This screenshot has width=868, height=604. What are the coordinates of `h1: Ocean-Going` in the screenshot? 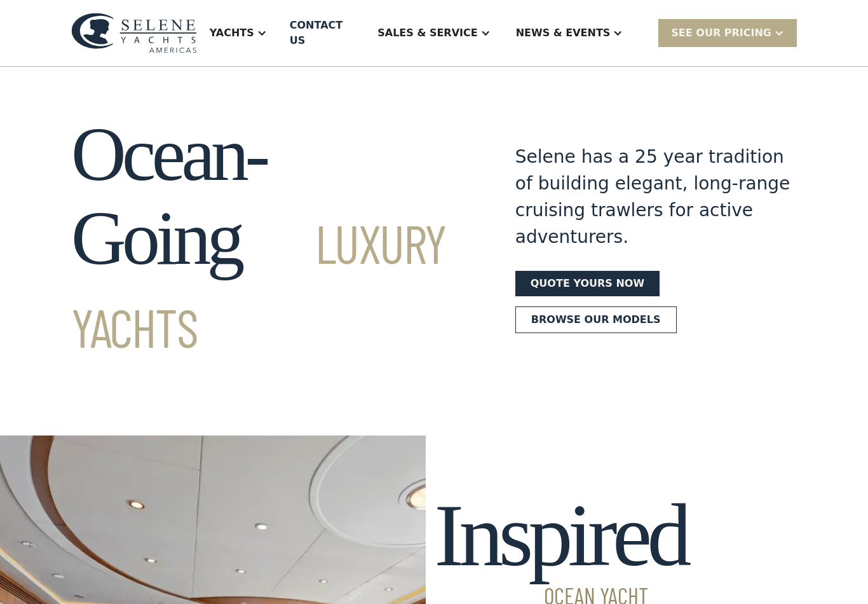 It's located at (270, 238).